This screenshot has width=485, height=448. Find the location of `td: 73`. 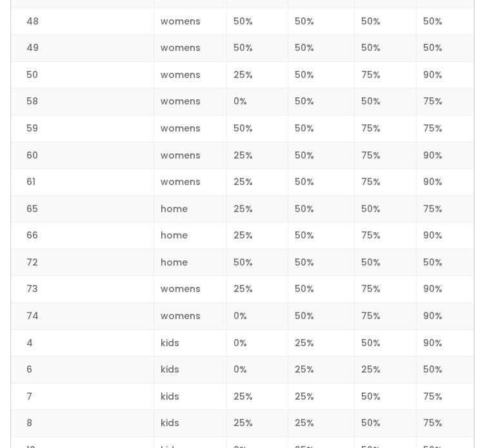

td: 73 is located at coordinates (82, 289).